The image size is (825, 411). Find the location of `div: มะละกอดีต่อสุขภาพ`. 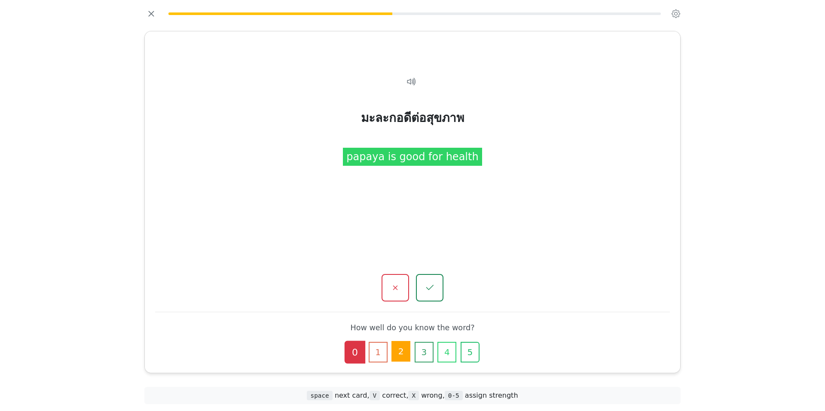

div: มะละกอดีต่อสุขภาพ is located at coordinates (412, 118).